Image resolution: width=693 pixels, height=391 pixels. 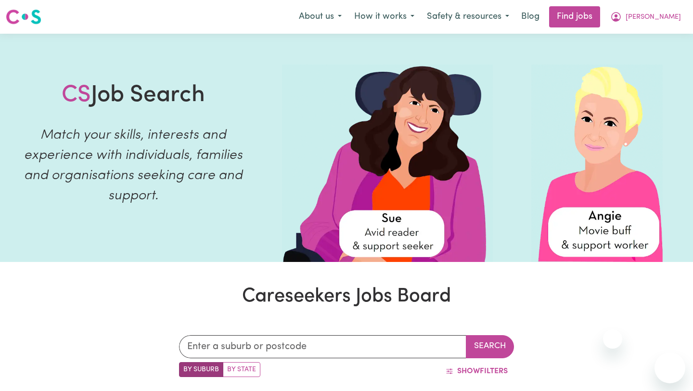 What do you see at coordinates (133, 166) in the screenshot?
I see `p: Match your skills, interests and experience with individuals, families and organisations seeking ...` at bounding box center [133, 166].